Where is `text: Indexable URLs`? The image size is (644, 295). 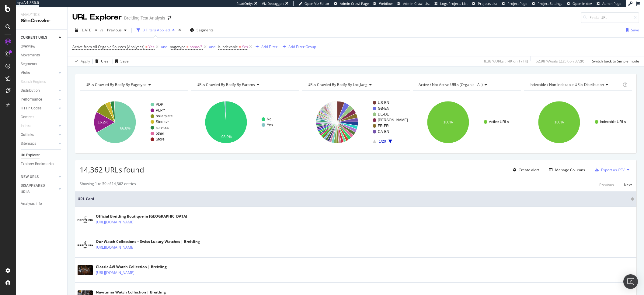 text: Indexable URLs is located at coordinates (612, 122).